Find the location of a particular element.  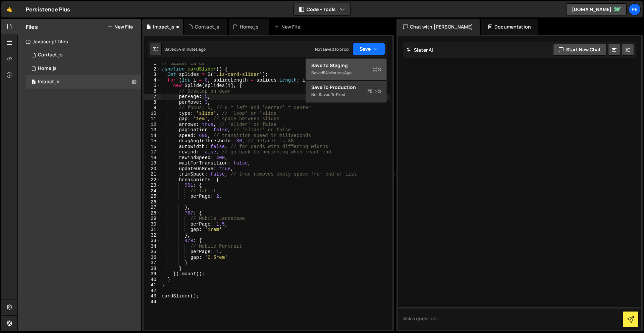

div: 11 is located at coordinates (152, 119).